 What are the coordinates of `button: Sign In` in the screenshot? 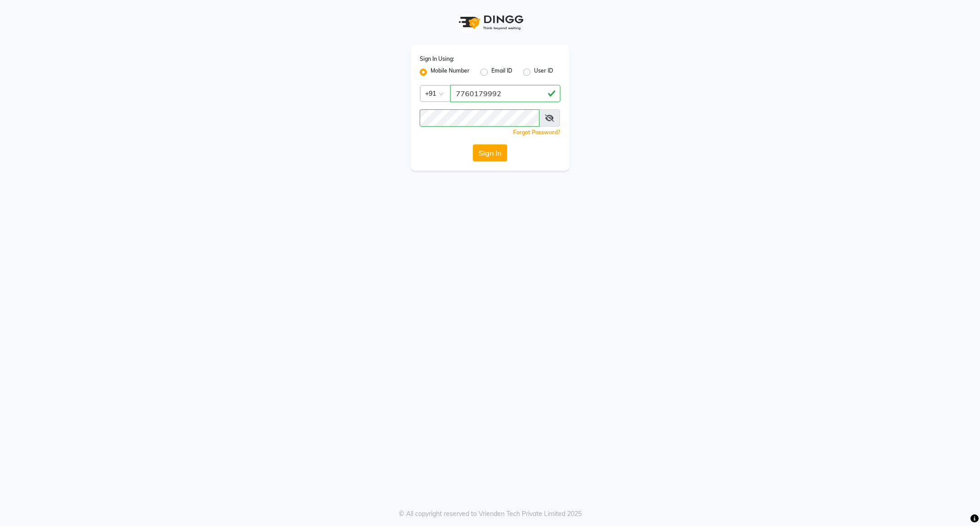 It's located at (490, 153).